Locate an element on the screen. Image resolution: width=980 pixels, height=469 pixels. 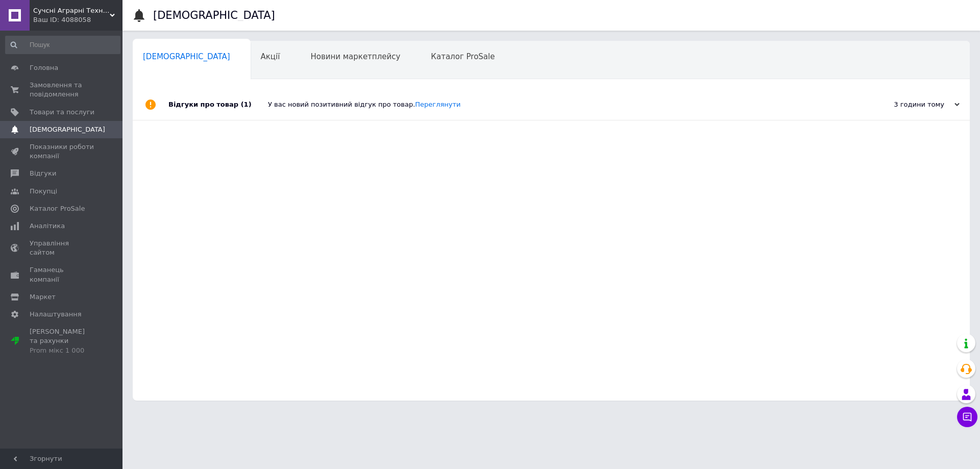
div: Prom мікс 1 000 is located at coordinates (62, 350).